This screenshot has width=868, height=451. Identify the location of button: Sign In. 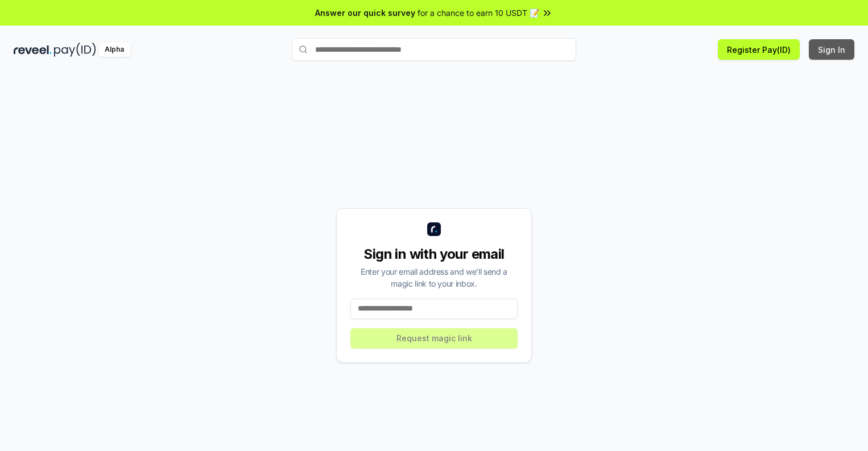
(832, 49).